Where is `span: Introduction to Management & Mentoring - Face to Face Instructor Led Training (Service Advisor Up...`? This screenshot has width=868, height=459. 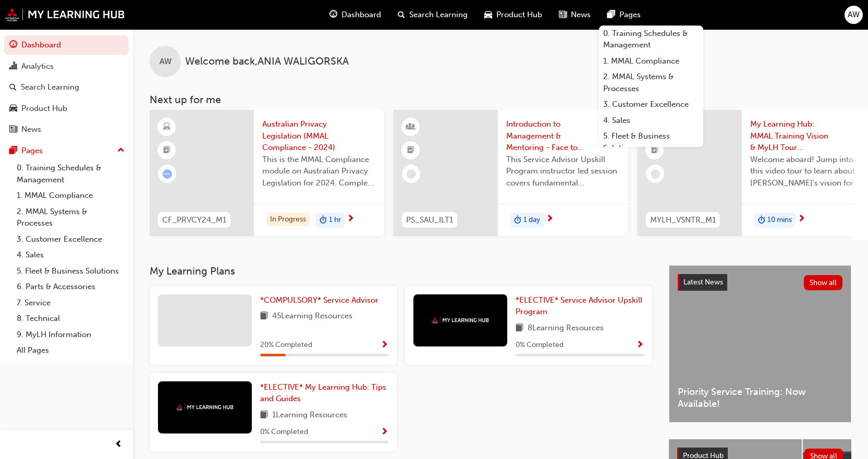 span: Introduction to Management & Mentoring - Face to Face Instructor Led Training (Service Advisor Up... is located at coordinates (563, 136).